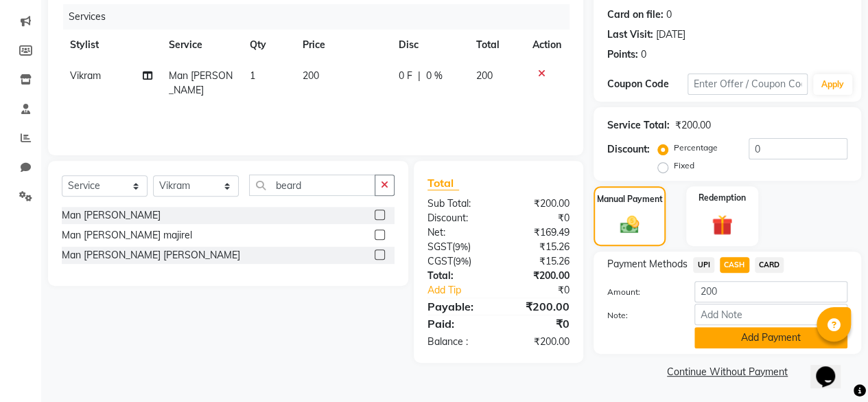 The width and height of the screenshot is (868, 402). Describe the element at coordinates (734, 264) in the screenshot. I see `span: CASH` at that location.